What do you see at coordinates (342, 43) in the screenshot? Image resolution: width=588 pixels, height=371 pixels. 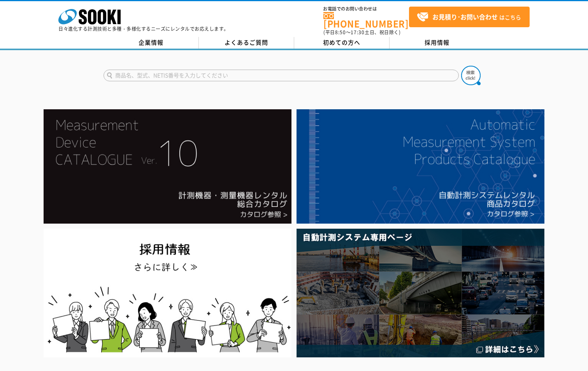 I see `a: 初めての方へ` at bounding box center [342, 43].